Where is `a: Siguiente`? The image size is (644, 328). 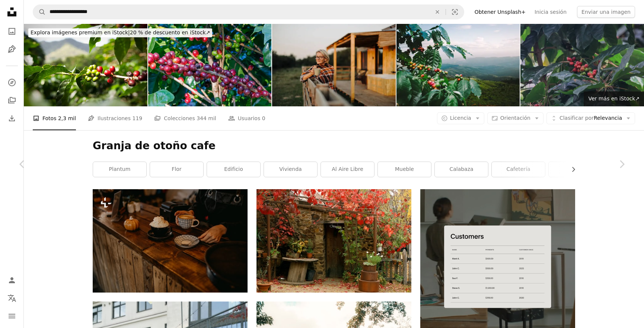 a: Siguiente is located at coordinates (622, 164).